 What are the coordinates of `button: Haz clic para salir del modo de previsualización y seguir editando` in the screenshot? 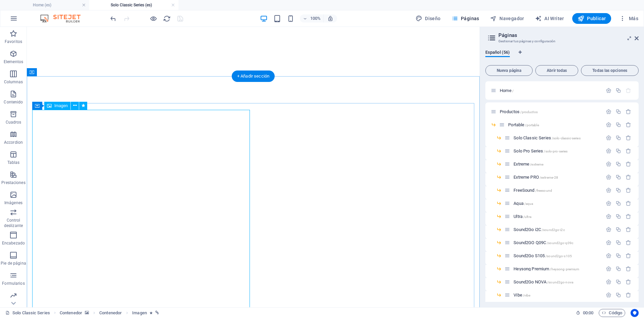 It's located at (153, 19).